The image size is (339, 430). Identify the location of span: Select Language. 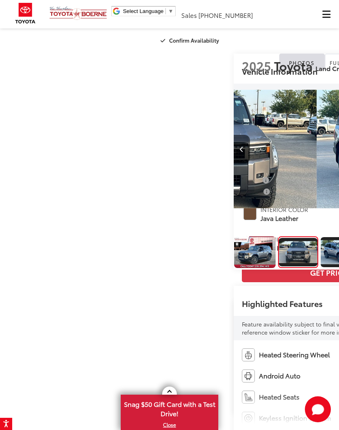
(143, 11).